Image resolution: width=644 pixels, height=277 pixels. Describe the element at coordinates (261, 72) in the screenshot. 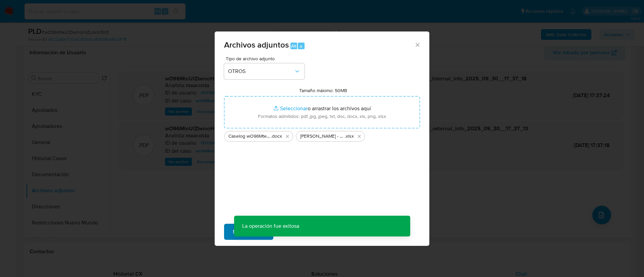

I see `span: OTROS` at that location.